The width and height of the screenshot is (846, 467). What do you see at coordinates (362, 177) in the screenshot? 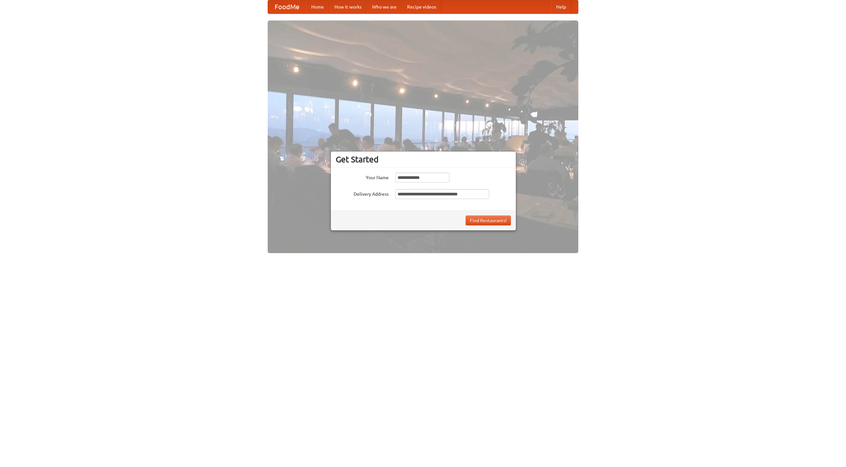
I see `label: Your Name` at bounding box center [362, 177].